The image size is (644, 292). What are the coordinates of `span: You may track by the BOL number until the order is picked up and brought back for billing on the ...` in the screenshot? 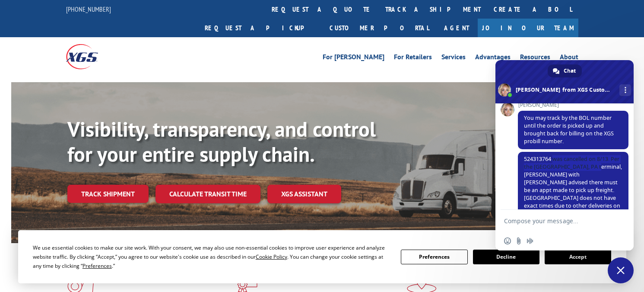 It's located at (569, 130).